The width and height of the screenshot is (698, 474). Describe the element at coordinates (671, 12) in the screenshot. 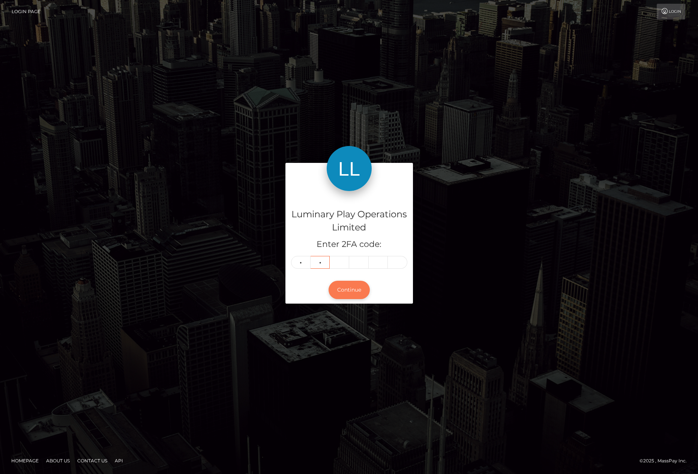

I see `a: Login` at that location.